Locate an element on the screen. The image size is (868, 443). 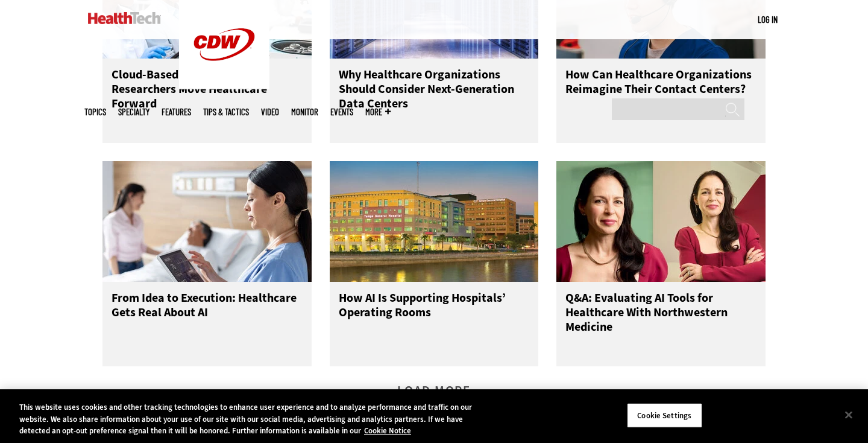
a: Tips & Tactics is located at coordinates (226, 112).